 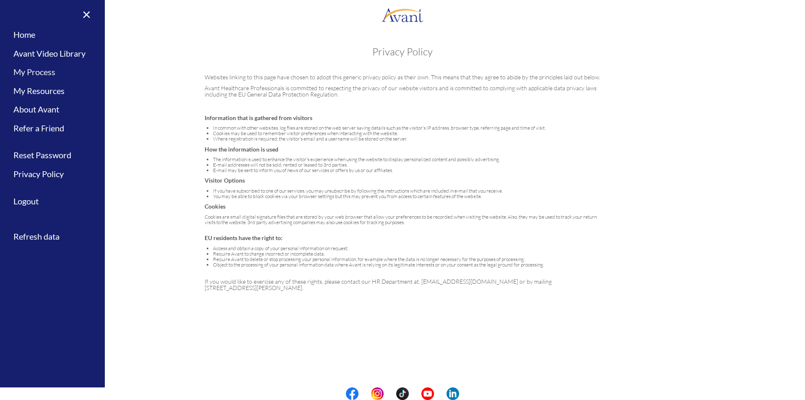 What do you see at coordinates (407, 264) in the screenshot?
I see `li: Object to the processing of your personal information data where Avant is relying on its legitima...` at bounding box center [407, 264].